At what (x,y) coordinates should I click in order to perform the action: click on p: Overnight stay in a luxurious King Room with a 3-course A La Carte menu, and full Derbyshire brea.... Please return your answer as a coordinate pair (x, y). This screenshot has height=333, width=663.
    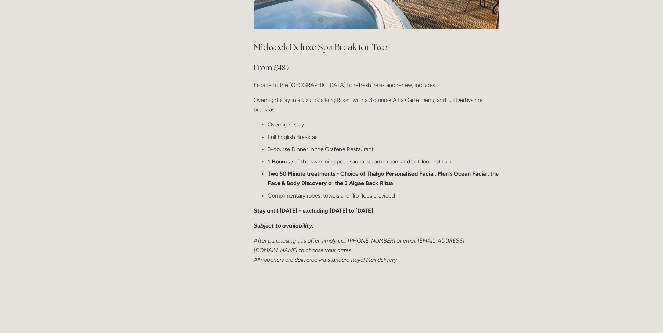
    Looking at the image, I should click on (376, 105).